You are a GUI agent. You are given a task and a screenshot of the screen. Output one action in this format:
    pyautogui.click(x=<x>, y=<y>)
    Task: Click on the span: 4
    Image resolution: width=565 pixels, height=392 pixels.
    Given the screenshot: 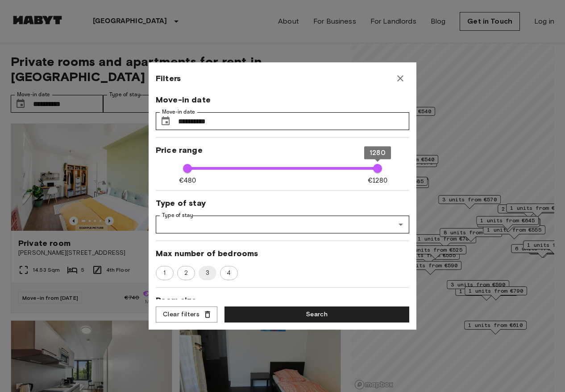 What is the action you would take?
    pyautogui.click(x=229, y=274)
    